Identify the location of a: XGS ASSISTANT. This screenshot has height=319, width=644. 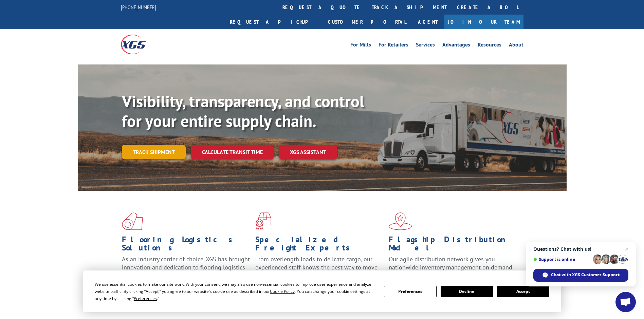
(308, 152).